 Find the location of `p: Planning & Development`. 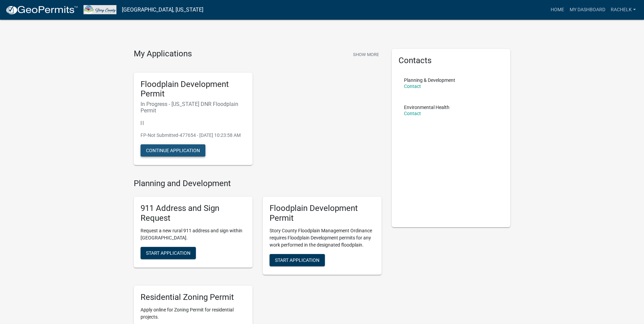

p: Planning & Development is located at coordinates (429, 80).